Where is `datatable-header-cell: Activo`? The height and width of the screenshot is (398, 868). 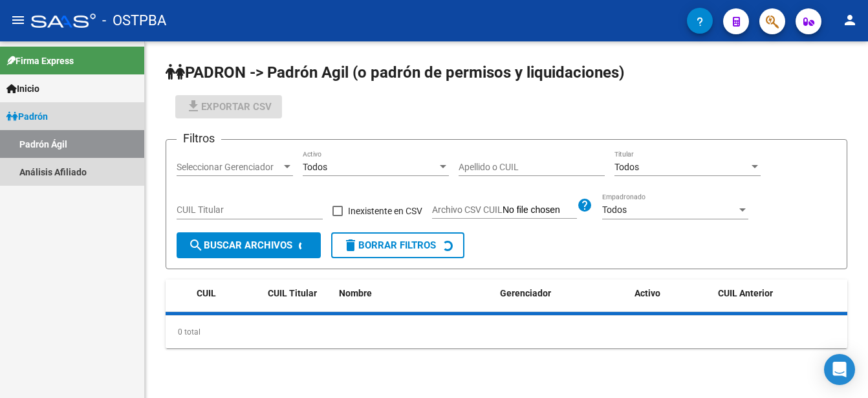 datatable-header-cell: Activo is located at coordinates (671, 293).